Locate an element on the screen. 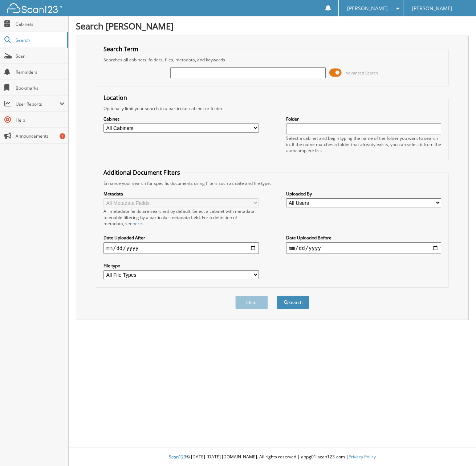 The height and width of the screenshot is (466, 476). a: here is located at coordinates (137, 223).